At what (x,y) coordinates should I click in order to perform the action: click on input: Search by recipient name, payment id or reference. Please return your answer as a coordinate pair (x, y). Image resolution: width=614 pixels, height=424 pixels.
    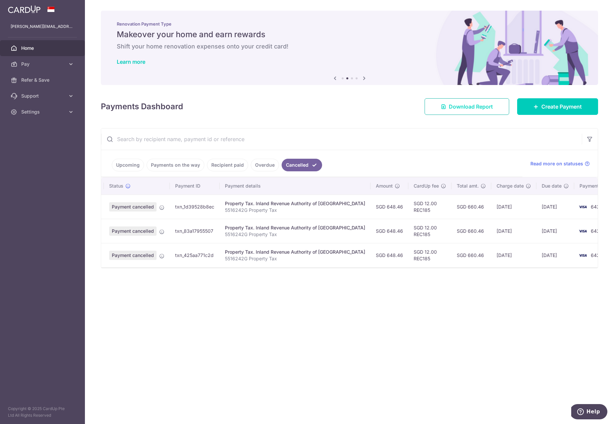
    Looking at the image, I should click on (341, 139).